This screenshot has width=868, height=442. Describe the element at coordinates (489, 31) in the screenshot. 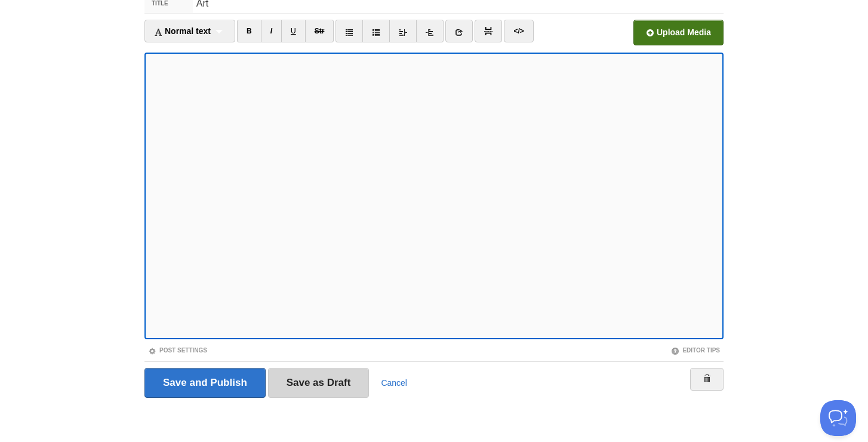

I see `img: pagebreak-icon.png` at that location.